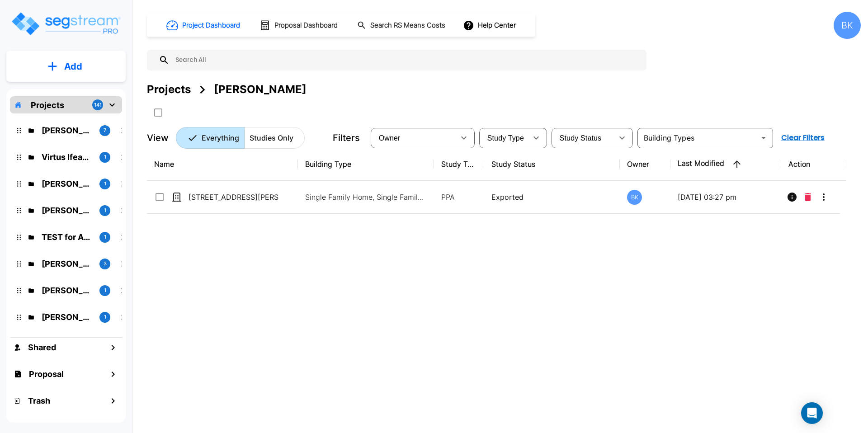 Image resolution: width=868 pixels, height=433 pixels. What do you see at coordinates (46, 374) in the screenshot?
I see `h1: Proposal` at bounding box center [46, 374].